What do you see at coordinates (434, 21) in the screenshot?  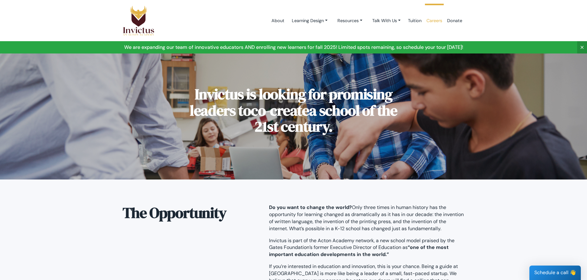 I see `a: Careers` at bounding box center [434, 21].